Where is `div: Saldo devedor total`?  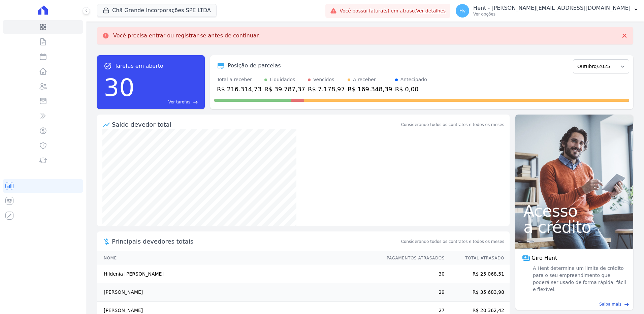 div: Saldo devedor total is located at coordinates (256, 125).